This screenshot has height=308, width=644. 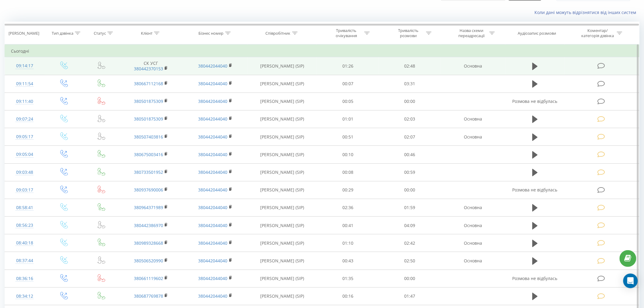 What do you see at coordinates (148, 296) in the screenshot?
I see `a: 380687769878` at bounding box center [148, 296].